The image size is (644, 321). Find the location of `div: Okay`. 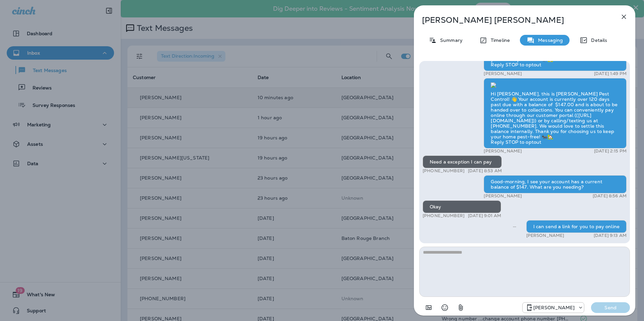

div: Okay is located at coordinates (462, 207).